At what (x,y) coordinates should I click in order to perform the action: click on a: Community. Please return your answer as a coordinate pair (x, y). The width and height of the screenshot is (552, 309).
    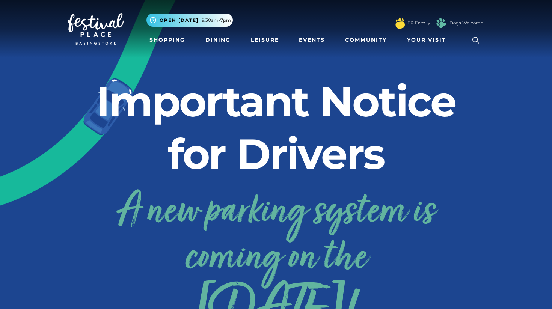
    Looking at the image, I should click on (366, 40).